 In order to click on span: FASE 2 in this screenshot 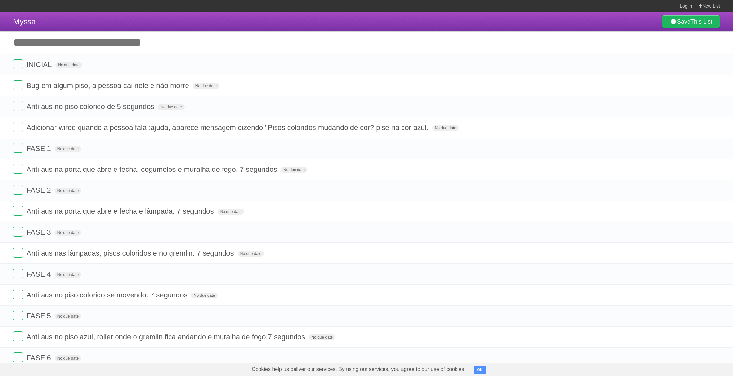, I will do `click(40, 190)`.